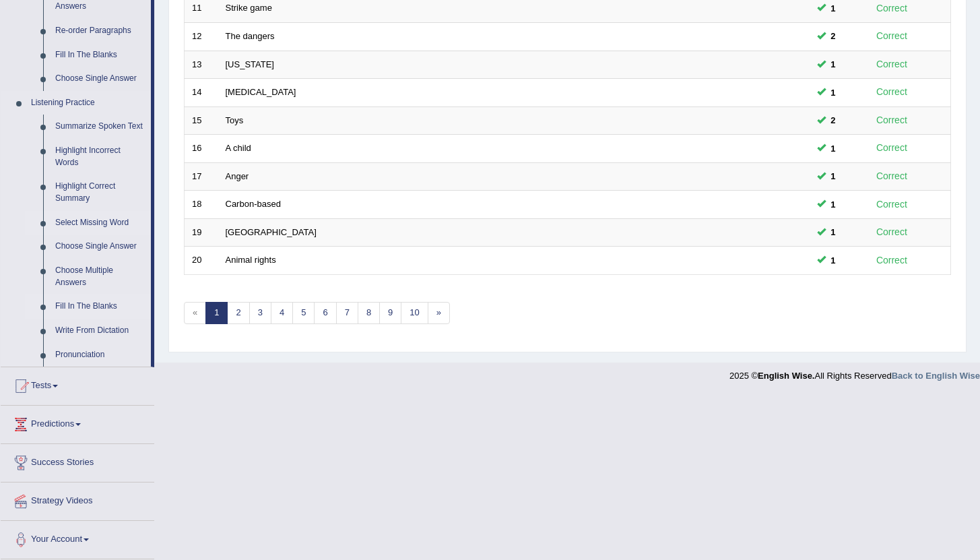 This screenshot has width=980, height=560. I want to click on a: Strategy Videos, so click(77, 499).